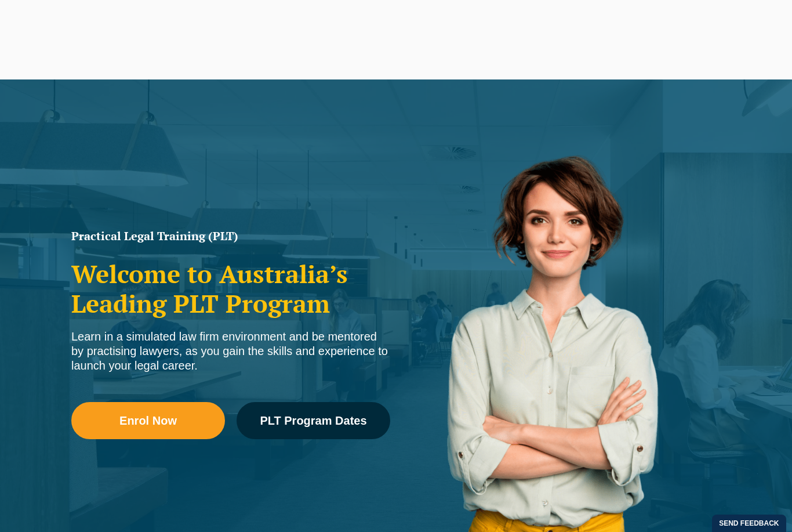 The width and height of the screenshot is (792, 532). What do you see at coordinates (148, 420) in the screenshot?
I see `span: Enrol Now` at bounding box center [148, 420].